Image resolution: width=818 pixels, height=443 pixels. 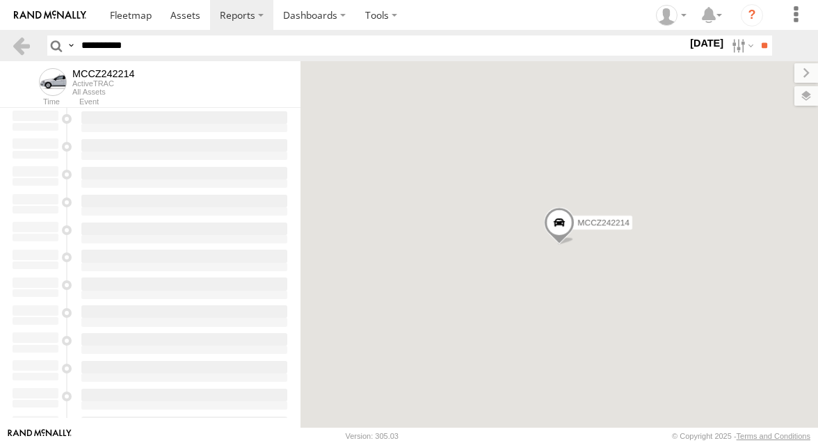 I want to click on div: © Copyright 2025 -, so click(x=741, y=436).